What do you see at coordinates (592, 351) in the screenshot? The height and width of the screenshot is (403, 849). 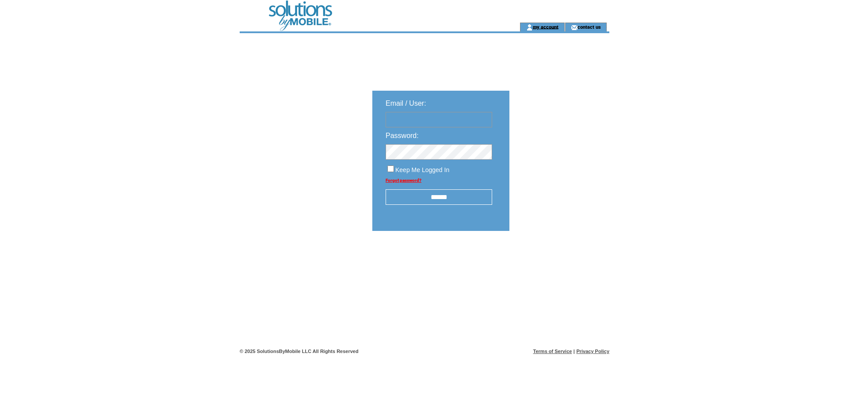 I see `a: Privacy Policy` at bounding box center [592, 351].